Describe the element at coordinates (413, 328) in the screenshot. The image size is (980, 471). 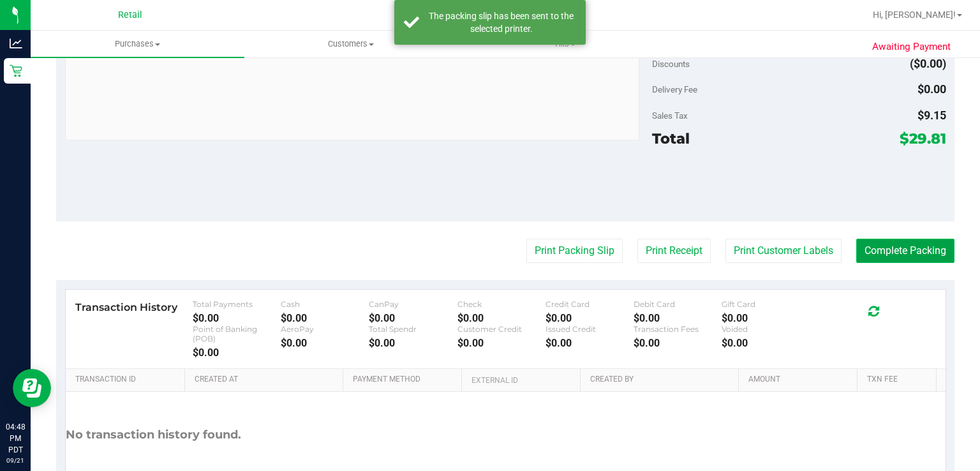
I see `div: Total Spendr` at that location.